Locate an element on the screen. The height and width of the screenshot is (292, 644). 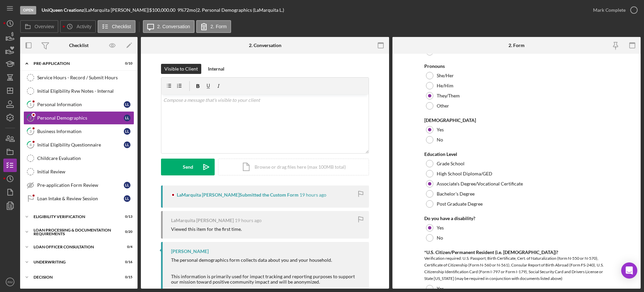
div: 2. Conversation is located at coordinates (265, 45).